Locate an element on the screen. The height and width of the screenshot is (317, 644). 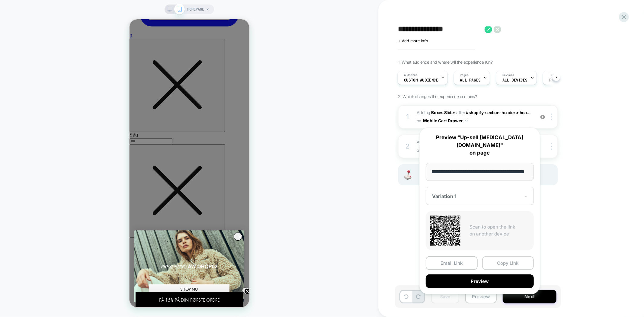
button: Close teaser is located at coordinates (115, 271).